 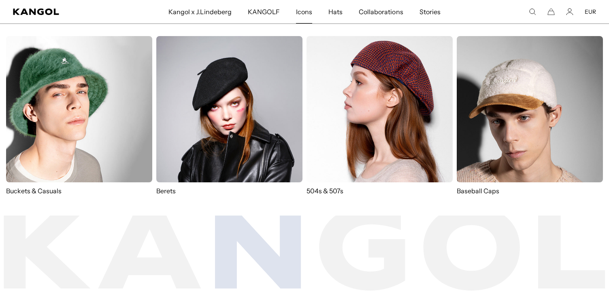 What do you see at coordinates (529, 119) in the screenshot?
I see `a: Baseball Caps` at bounding box center [529, 119].